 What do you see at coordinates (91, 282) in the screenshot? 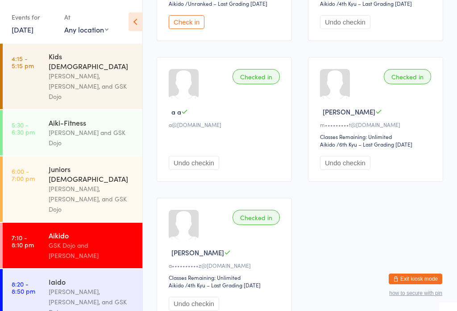
I see `div: Iaido` at bounding box center [91, 282].